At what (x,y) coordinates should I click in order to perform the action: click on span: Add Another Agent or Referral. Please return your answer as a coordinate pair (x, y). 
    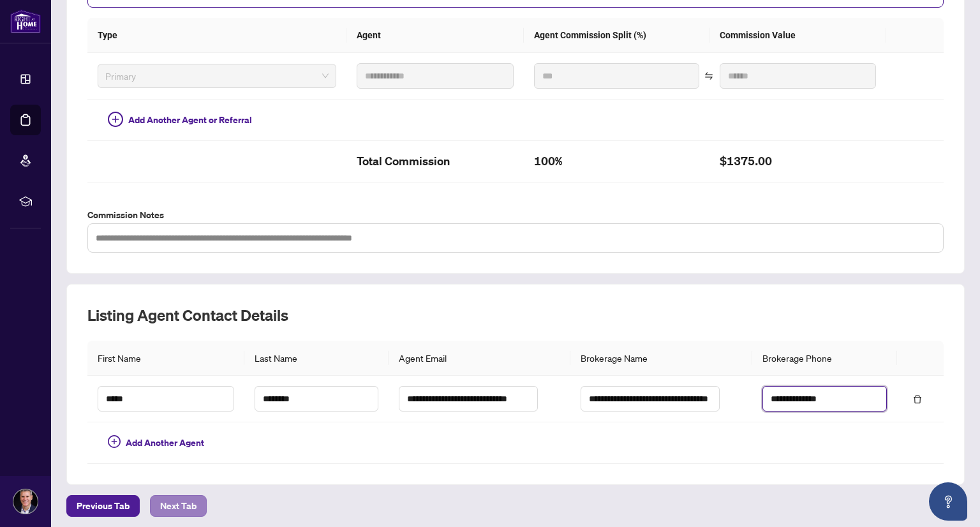
    Looking at the image, I should click on (190, 120).